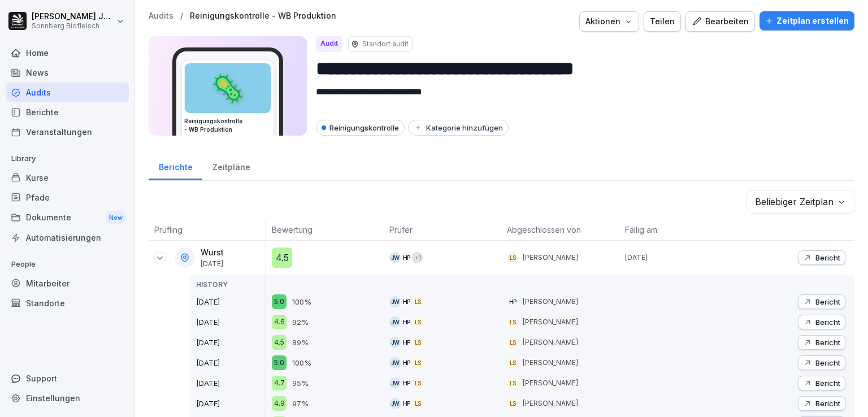  What do you see at coordinates (67, 283) in the screenshot?
I see `a: Mitarbeiter` at bounding box center [67, 283].